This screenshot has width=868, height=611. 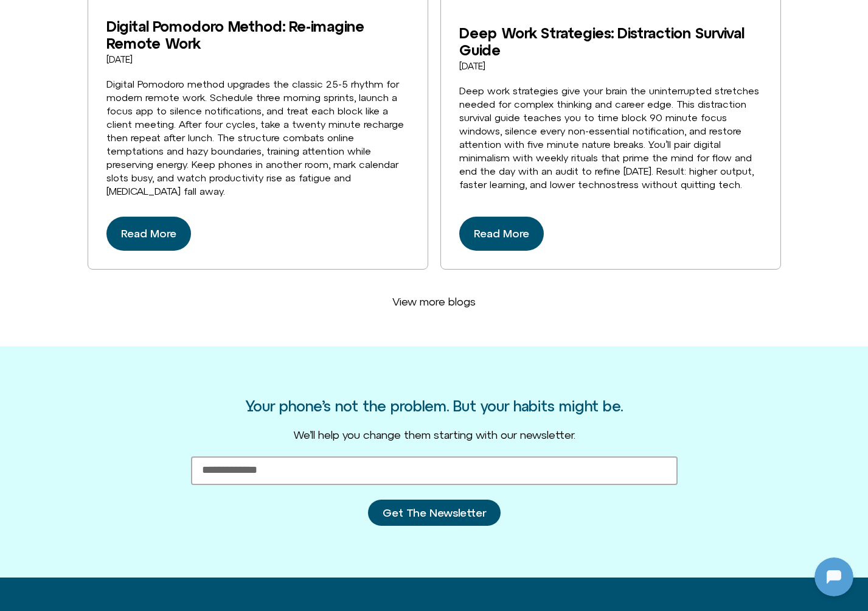 What do you see at coordinates (122, 16) in the screenshot?
I see `button: Expand Header Button` at bounding box center [122, 16].